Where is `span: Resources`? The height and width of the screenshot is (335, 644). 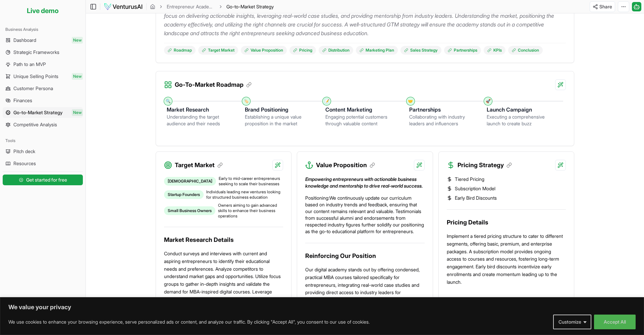 span: Resources is located at coordinates (25, 163).